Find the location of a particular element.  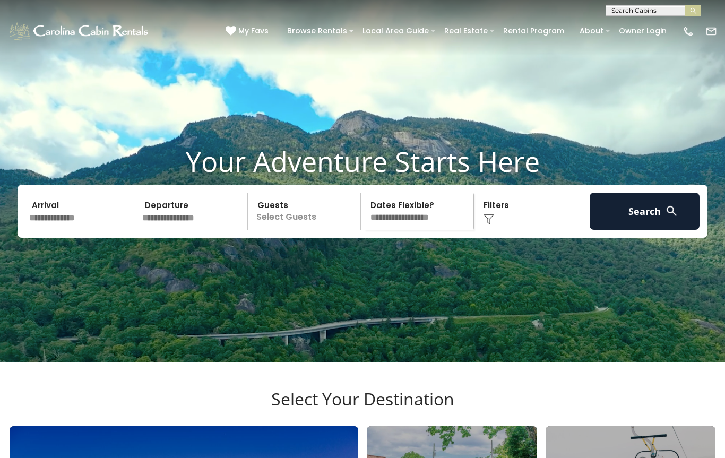

button: Search is located at coordinates (644, 211).